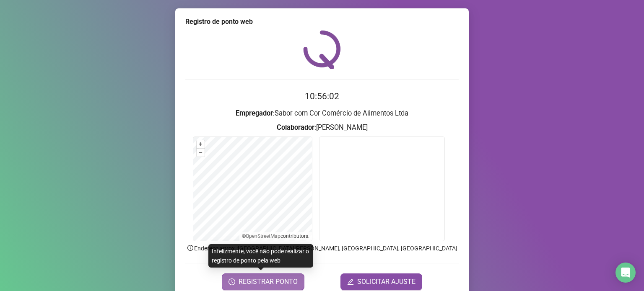 The width and height of the screenshot is (644, 291). Describe the element at coordinates (262, 236) in the screenshot. I see `a: OpenStreetMap` at that location.